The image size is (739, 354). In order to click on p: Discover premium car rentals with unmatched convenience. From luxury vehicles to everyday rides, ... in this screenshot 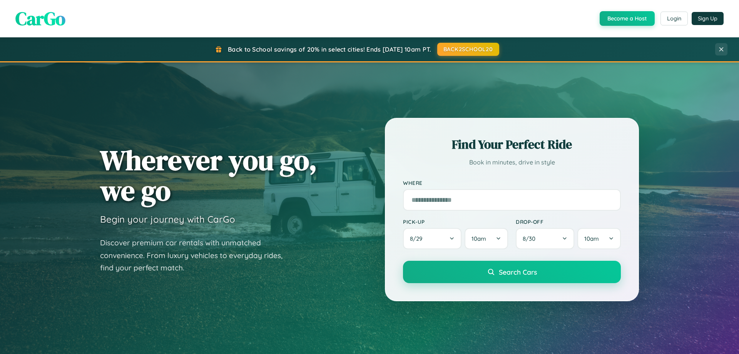, I will do `click(196, 255)`.